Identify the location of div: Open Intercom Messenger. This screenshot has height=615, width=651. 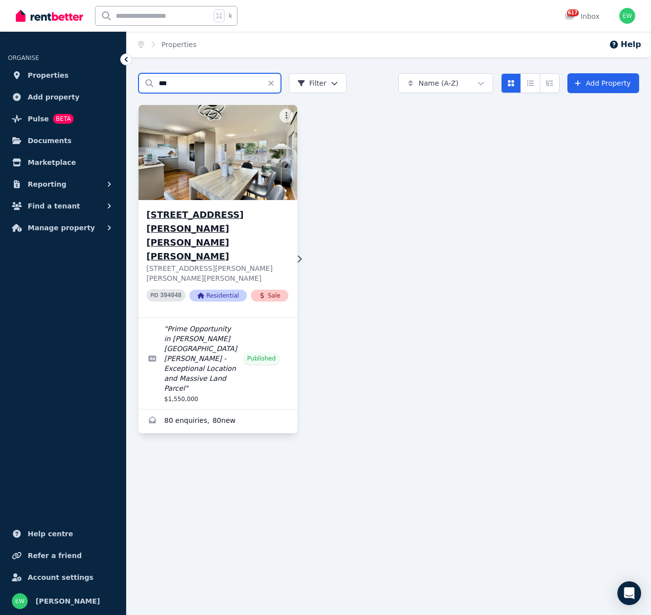
(630, 593).